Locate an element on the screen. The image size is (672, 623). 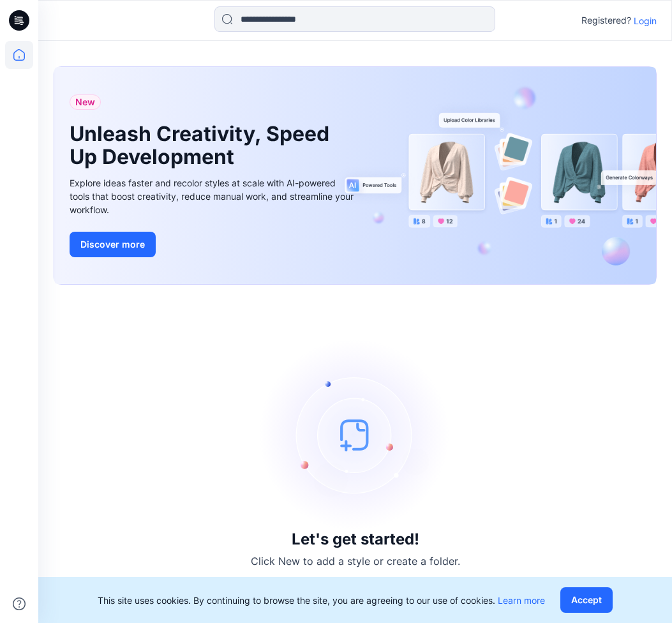
h1: Unleash Creativity, Speed Up Development is located at coordinates (204, 146).